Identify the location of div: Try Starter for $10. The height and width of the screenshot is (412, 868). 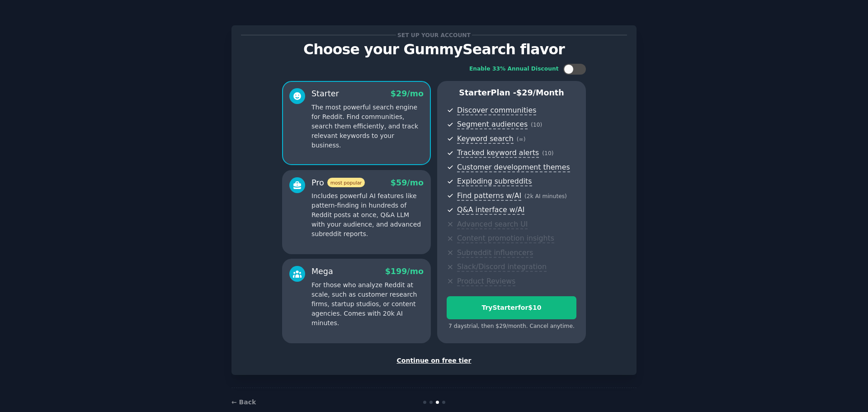
(511, 307).